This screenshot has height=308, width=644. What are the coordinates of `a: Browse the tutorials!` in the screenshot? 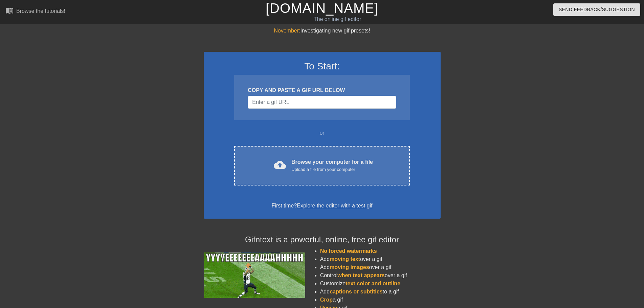 It's located at (35, 11).